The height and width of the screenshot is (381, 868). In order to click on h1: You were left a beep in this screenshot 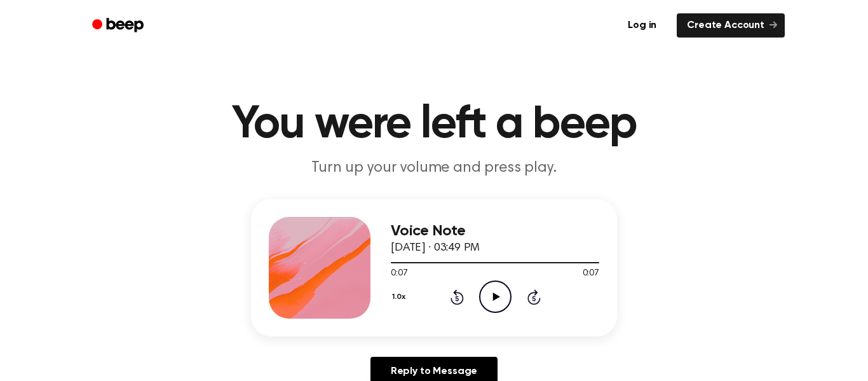, I will do `click(434, 125)`.